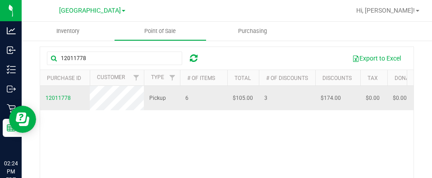 The image size is (432, 178). I want to click on span: 12011778, so click(58, 98).